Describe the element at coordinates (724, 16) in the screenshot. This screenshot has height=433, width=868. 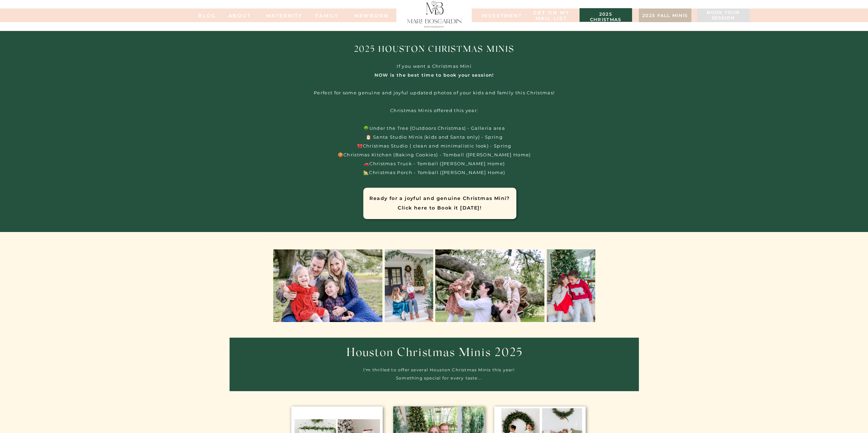
I see `a: Book your session` at that location.